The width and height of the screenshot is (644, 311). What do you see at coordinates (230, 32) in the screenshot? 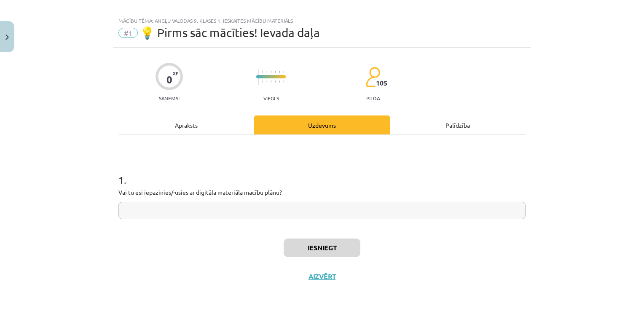
I see `span: 💡 Pirms sāc mācīties! Ievada daļa` at bounding box center [230, 32].